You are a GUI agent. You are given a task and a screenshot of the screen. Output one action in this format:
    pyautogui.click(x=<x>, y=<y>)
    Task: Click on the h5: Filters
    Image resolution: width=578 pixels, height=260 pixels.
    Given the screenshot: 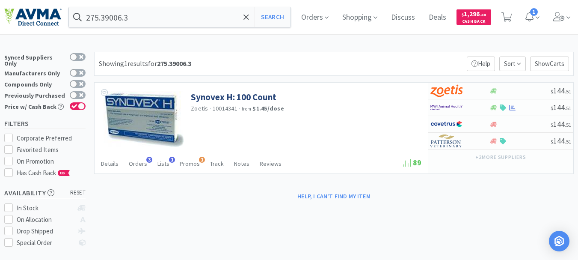 What is the action you would take?
    pyautogui.click(x=45, y=123)
    